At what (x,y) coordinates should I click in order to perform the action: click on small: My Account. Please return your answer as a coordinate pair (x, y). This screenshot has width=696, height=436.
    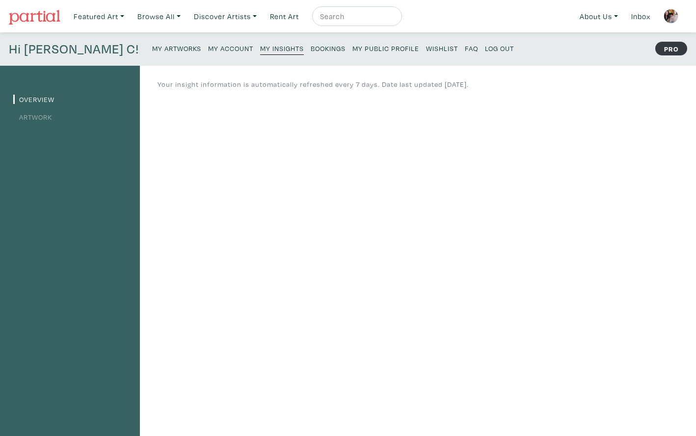
    Looking at the image, I should click on (231, 48).